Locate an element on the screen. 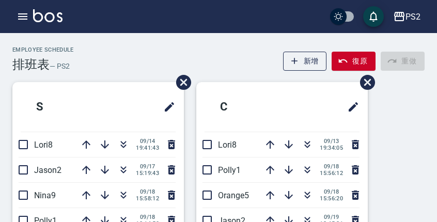  h2: S is located at coordinates (64, 107).